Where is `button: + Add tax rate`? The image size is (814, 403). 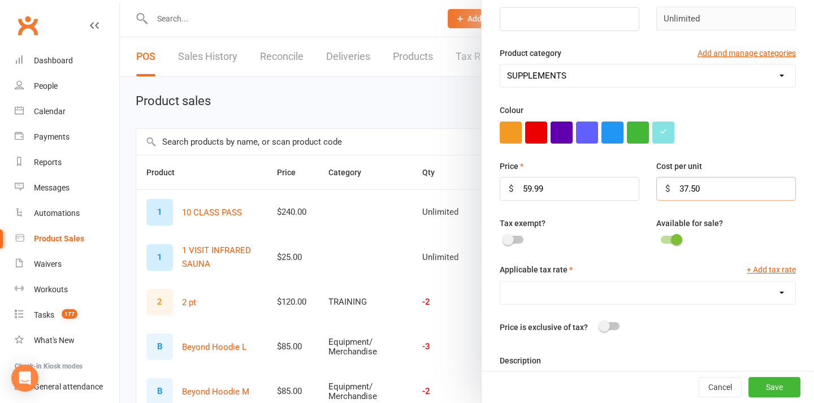 button: + Add tax rate is located at coordinates (772, 270).